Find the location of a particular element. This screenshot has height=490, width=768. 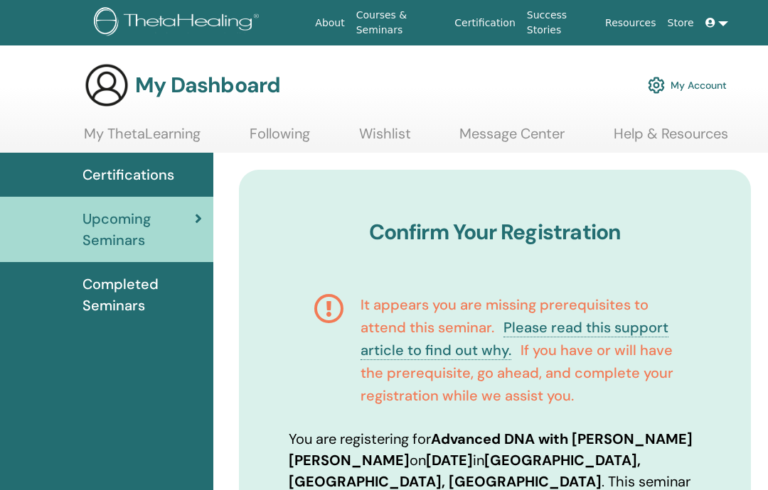

a: My Account is located at coordinates (687, 85).